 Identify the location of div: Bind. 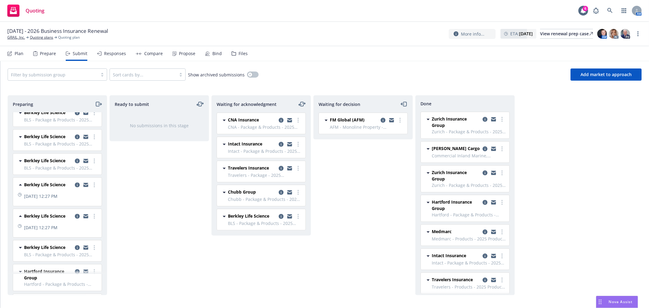
(217, 54).